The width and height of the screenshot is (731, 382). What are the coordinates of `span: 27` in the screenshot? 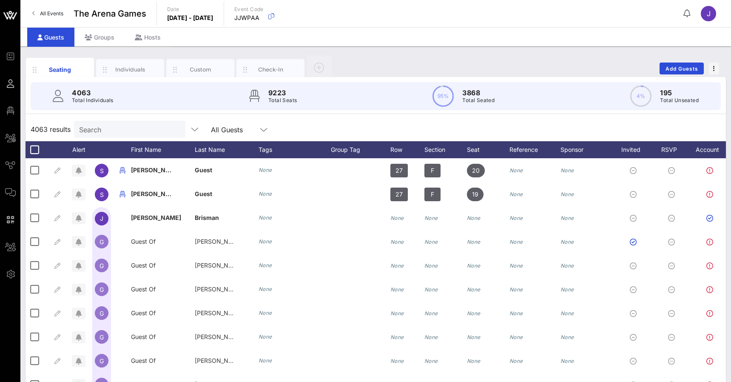 It's located at (399, 170).